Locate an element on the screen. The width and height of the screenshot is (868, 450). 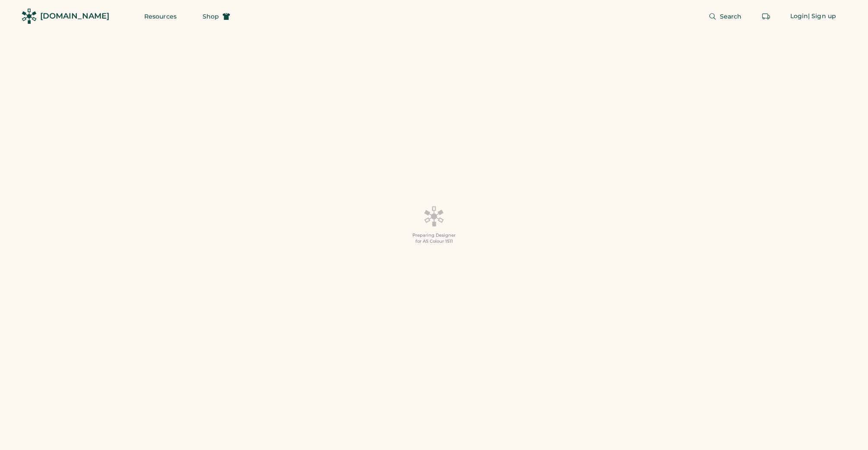
span: Search is located at coordinates (730, 17).